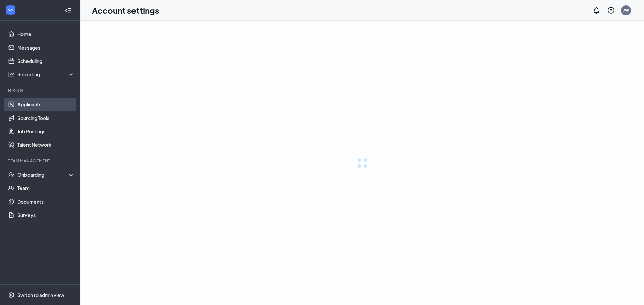 The width and height of the screenshot is (644, 305). Describe the element at coordinates (46, 145) in the screenshot. I see `a: Talent Network` at that location.